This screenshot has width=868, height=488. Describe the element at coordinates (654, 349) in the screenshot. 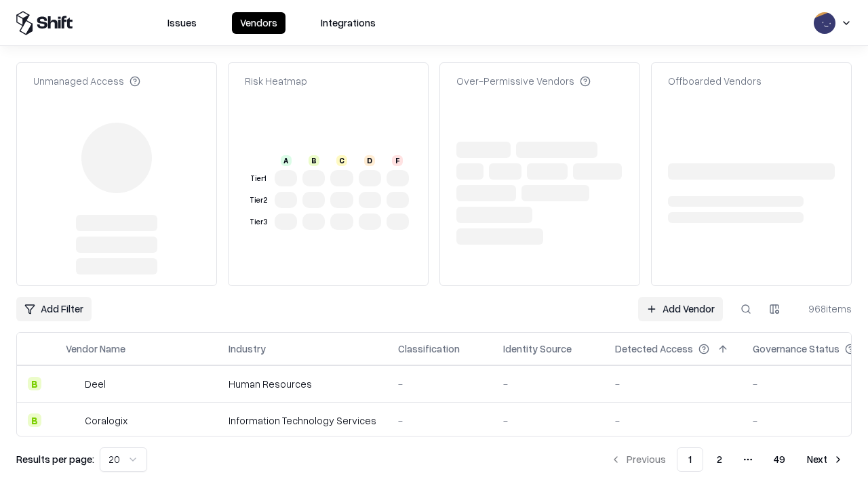

I see `div: Detected Access` at that location.